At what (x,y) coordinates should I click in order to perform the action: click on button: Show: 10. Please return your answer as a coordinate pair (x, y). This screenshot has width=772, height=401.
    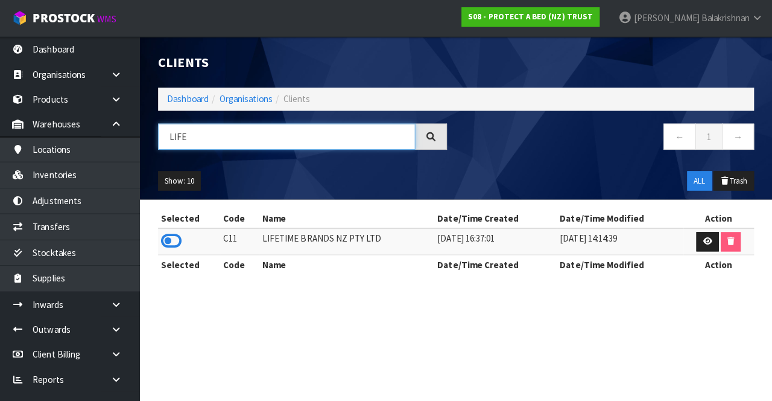
    Looking at the image, I should click on (184, 179).